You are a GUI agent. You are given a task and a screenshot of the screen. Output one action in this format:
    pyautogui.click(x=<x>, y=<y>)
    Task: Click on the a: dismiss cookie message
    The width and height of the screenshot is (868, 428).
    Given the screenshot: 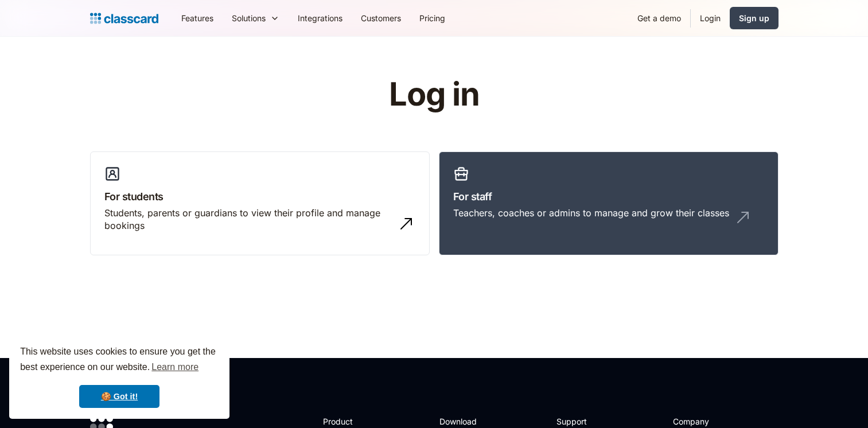 What is the action you would take?
    pyautogui.click(x=119, y=397)
    